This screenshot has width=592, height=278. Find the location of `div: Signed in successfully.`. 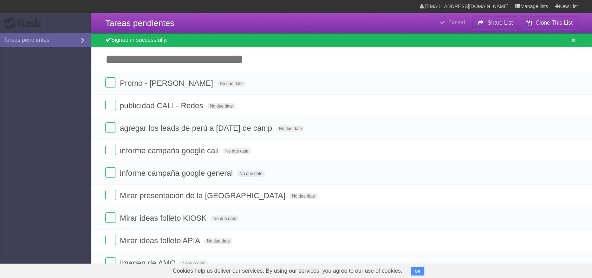

div: Signed in successfully. is located at coordinates (341, 40).